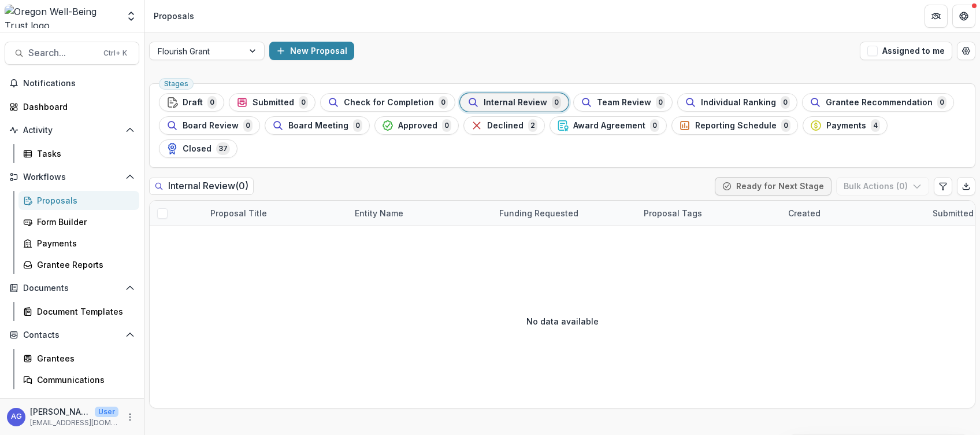 This screenshot has height=435, width=980. What do you see at coordinates (318, 126) in the screenshot?
I see `button: Board Meeting0` at bounding box center [318, 126].